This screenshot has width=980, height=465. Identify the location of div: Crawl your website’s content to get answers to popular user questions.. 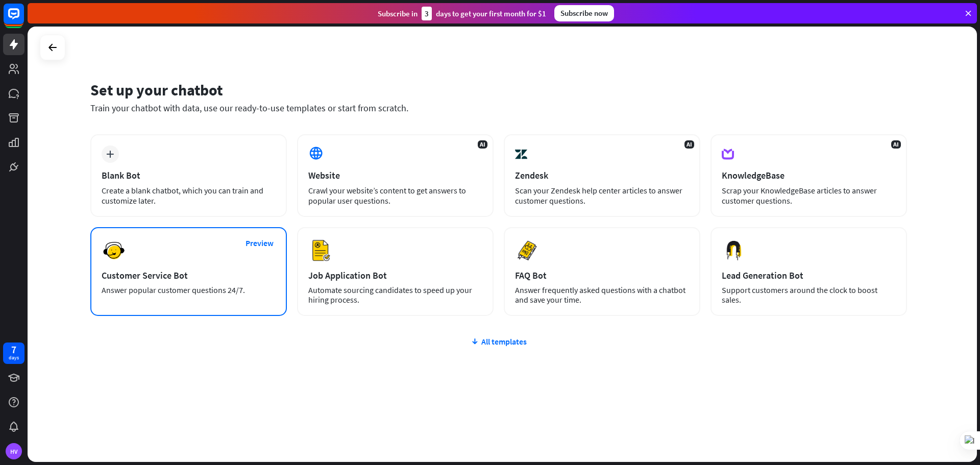
(395, 195).